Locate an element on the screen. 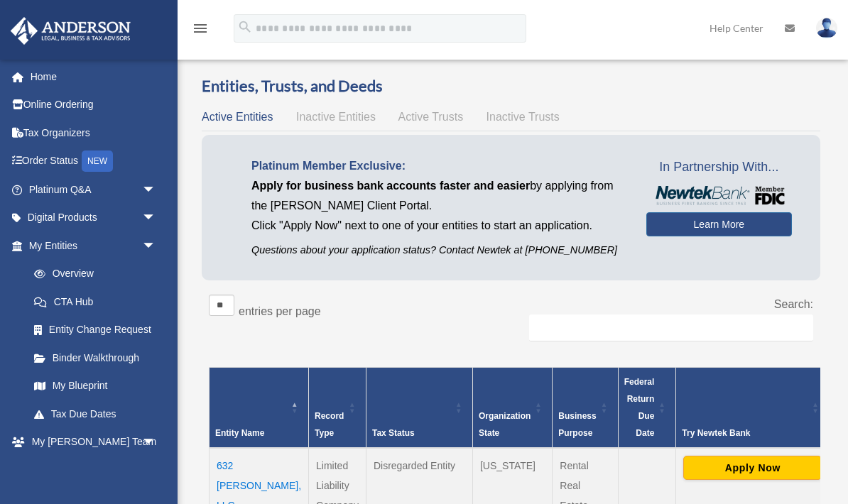  a: Entity Change Request is located at coordinates (95, 330).